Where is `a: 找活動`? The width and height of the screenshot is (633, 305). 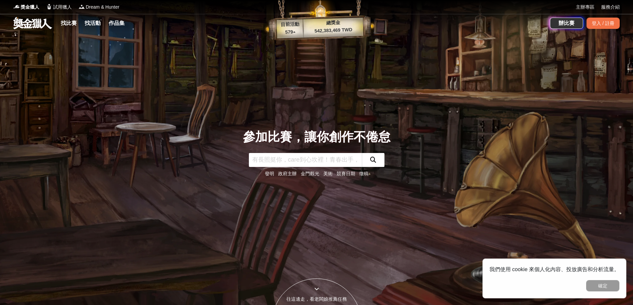
a: 找活動 is located at coordinates (93, 23).